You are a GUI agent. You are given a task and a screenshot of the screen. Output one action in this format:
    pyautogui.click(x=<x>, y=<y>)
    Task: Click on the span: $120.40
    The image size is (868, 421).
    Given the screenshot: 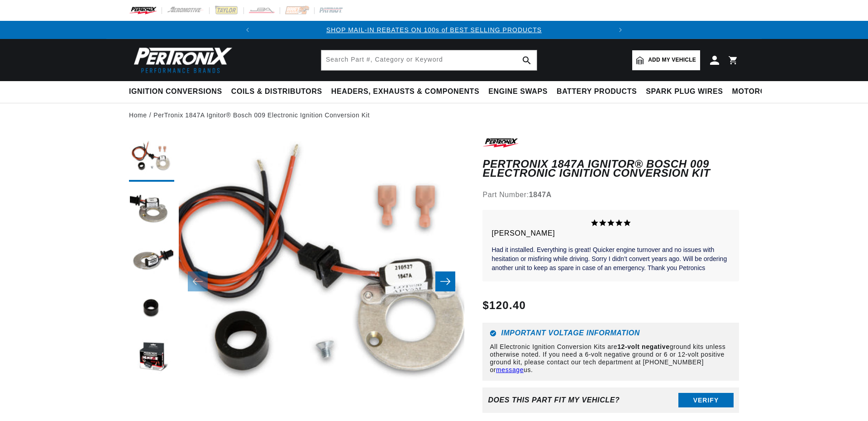 What is the action you would take?
    pyautogui.click(x=504, y=305)
    